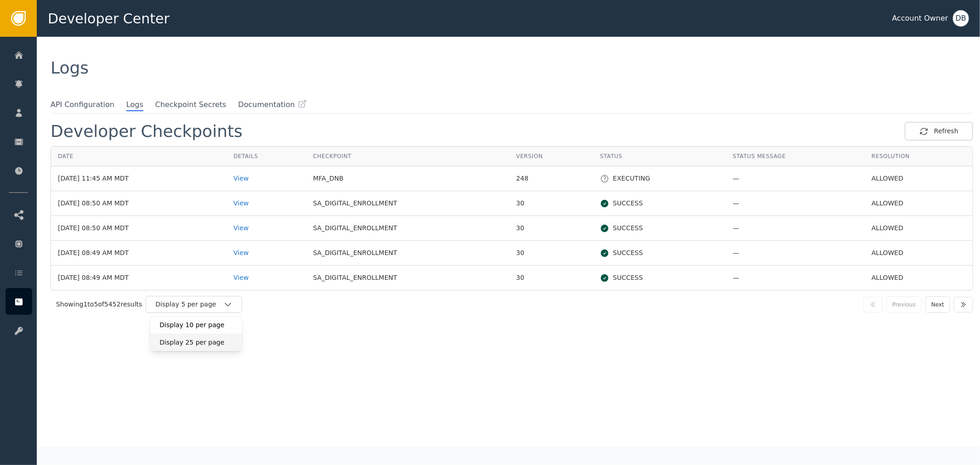 The image size is (980, 465). Describe the element at coordinates (146, 131) in the screenshot. I see `div: Developer Checkpoints` at that location.